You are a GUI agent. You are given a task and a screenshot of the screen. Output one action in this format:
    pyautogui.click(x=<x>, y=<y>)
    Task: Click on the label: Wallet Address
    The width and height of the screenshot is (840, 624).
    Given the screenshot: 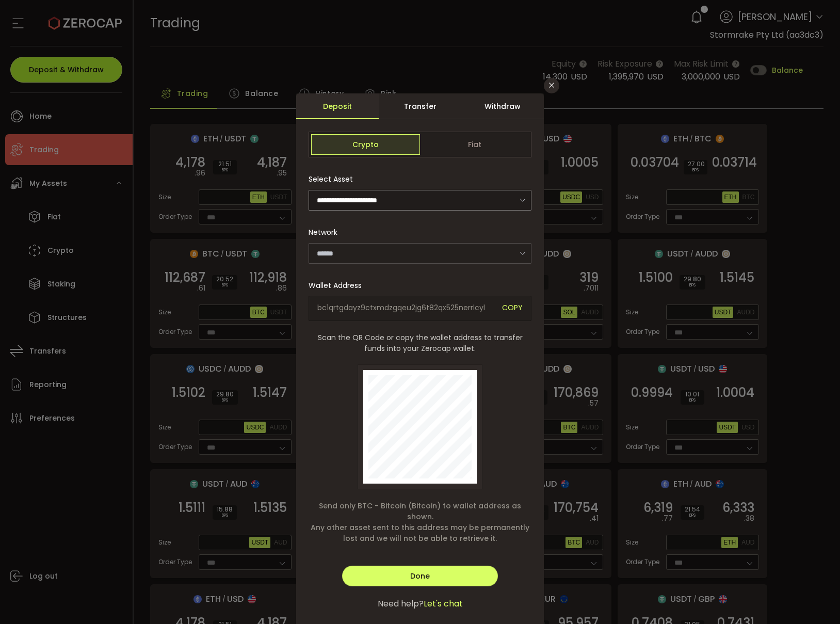 What is the action you would take?
    pyautogui.click(x=338, y=286)
    